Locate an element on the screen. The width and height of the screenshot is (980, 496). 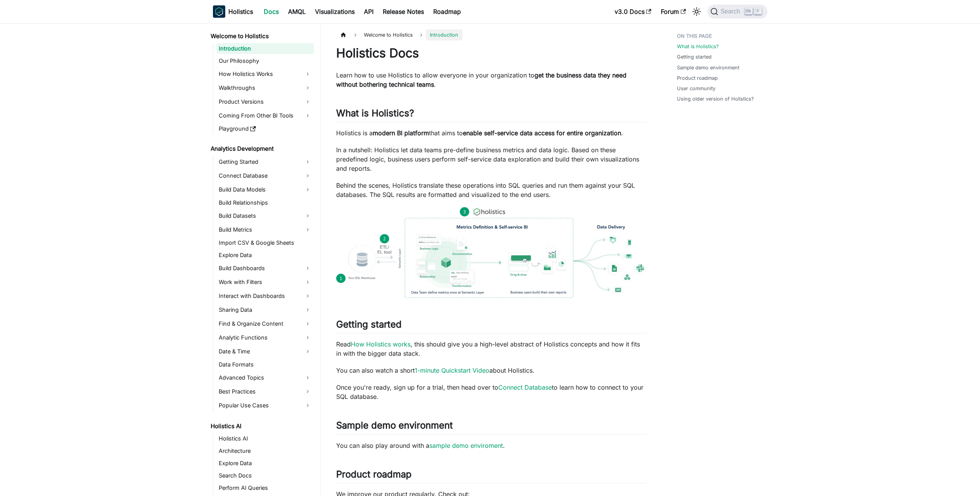
a: Best Practices is located at coordinates (265, 391).